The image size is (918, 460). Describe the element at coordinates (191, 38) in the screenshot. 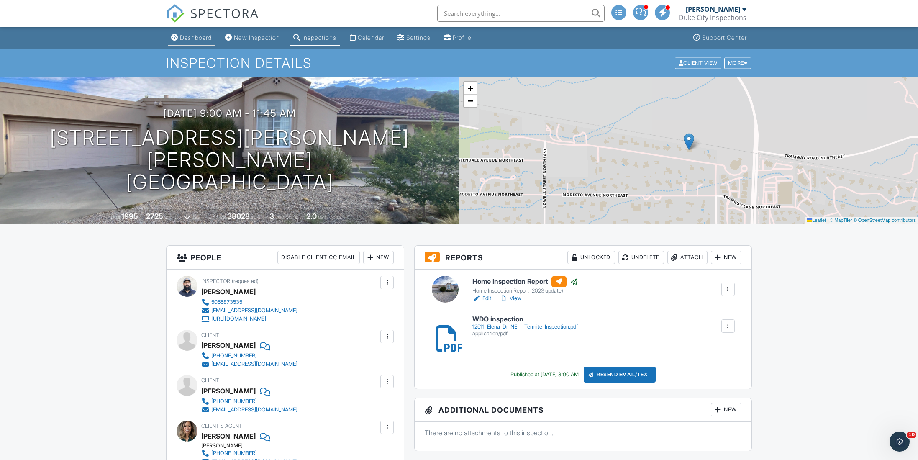

I see `a: Dashboard` at that location.